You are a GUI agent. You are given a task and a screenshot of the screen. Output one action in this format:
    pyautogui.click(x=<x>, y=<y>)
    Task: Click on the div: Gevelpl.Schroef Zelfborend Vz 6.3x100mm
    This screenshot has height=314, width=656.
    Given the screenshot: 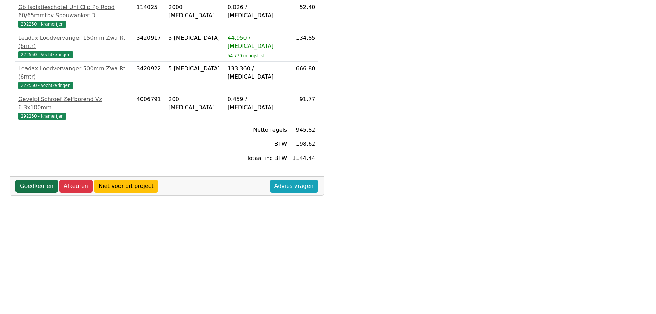 What is the action you would take?
    pyautogui.click(x=74, y=103)
    